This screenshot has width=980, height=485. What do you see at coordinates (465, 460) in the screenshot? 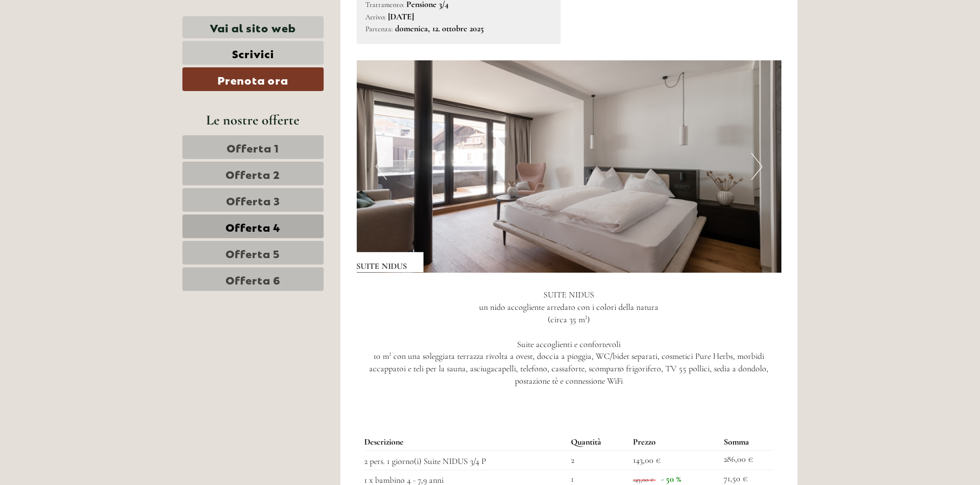
I see `td: 2 pers. 1 giorno(i) Suite NIDUS 3/4 P` at bounding box center [465, 460].